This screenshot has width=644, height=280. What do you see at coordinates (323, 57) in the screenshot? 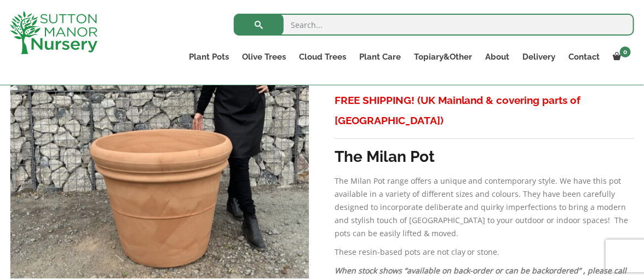
I see `a: Cloud Trees` at bounding box center [323, 57].